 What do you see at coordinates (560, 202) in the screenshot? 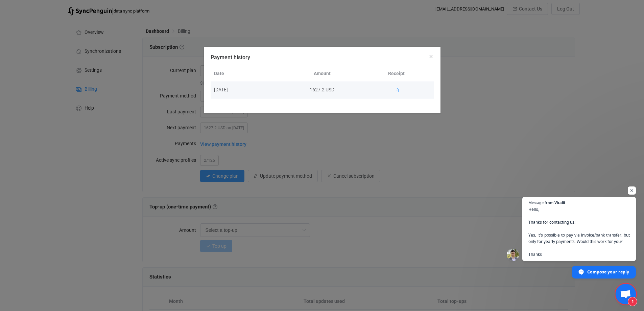
I see `span: Vitalii` at bounding box center [560, 202].